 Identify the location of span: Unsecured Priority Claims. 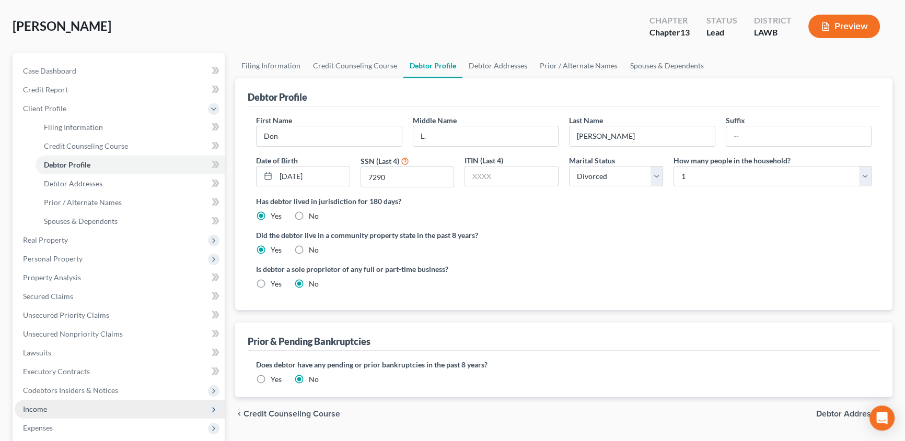
(66, 315).